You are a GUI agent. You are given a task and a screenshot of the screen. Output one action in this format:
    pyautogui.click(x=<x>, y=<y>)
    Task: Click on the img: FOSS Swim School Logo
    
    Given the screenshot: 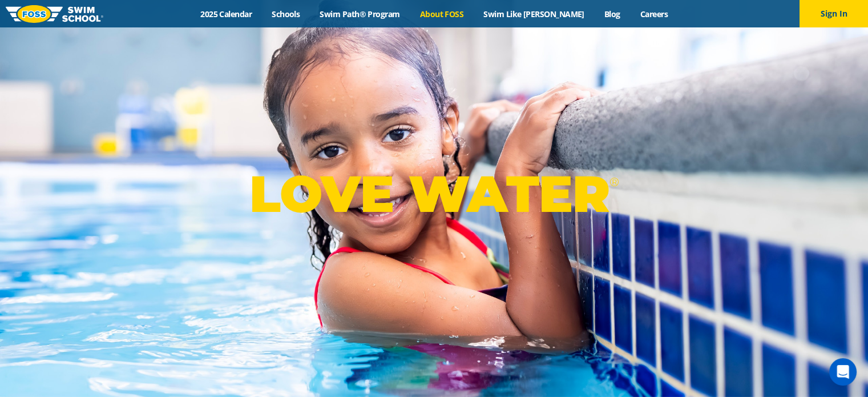 What is the action you would take?
    pyautogui.click(x=54, y=13)
    